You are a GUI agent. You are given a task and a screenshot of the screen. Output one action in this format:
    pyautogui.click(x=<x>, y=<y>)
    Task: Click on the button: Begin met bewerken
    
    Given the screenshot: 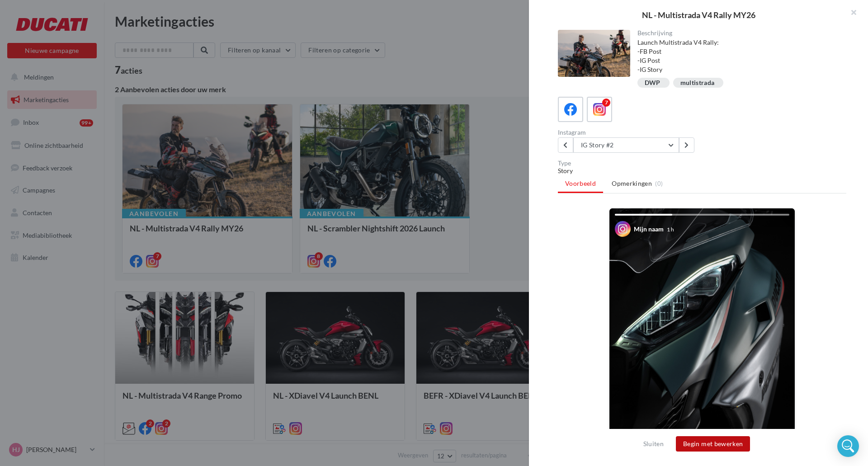 What is the action you would take?
    pyautogui.click(x=713, y=444)
    